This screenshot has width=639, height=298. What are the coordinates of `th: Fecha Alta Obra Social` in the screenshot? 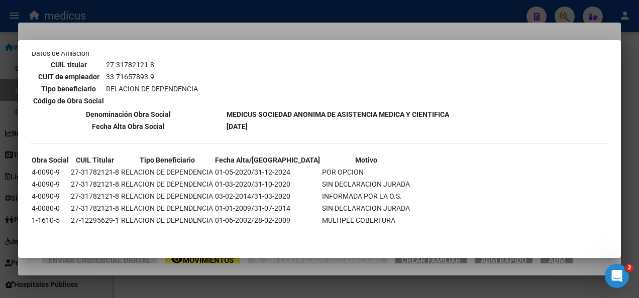 It's located at (128, 127).